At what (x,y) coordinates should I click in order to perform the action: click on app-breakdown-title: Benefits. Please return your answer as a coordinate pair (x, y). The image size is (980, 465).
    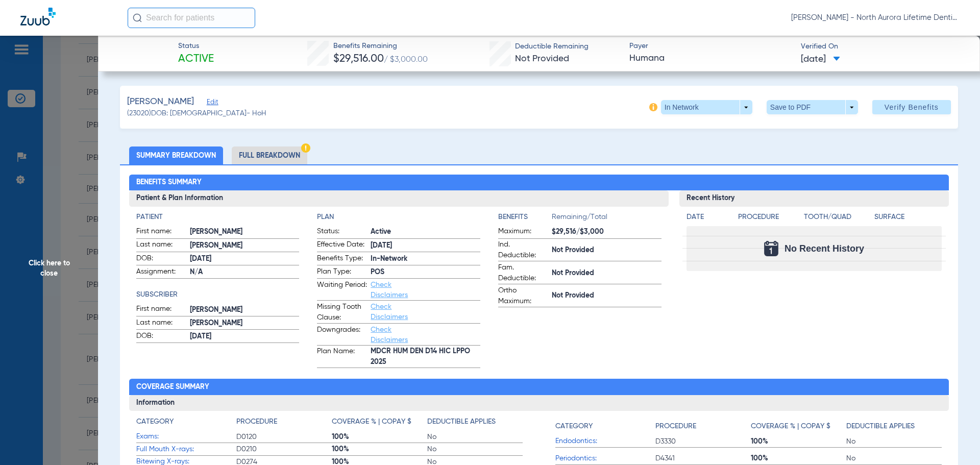
    Looking at the image, I should click on (525, 218).